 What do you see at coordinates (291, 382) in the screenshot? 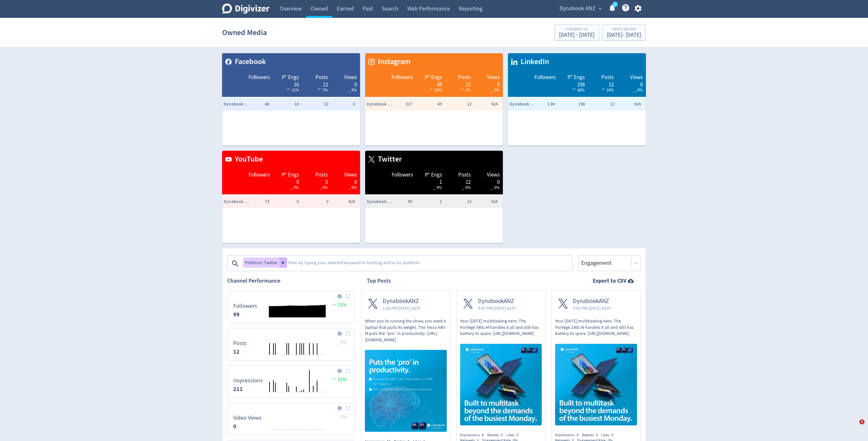
I see `svg: Impressions 211` at bounding box center [291, 382].